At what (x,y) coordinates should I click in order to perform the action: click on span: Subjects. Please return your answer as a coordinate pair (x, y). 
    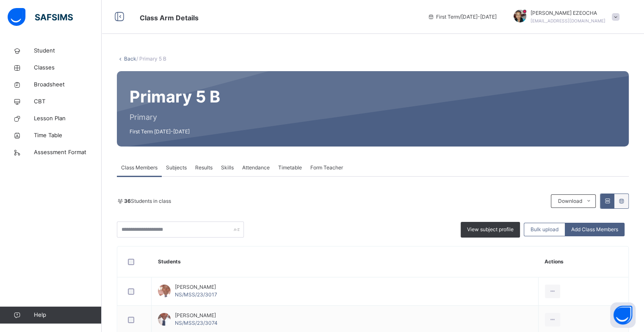
    Looking at the image, I should click on (176, 168).